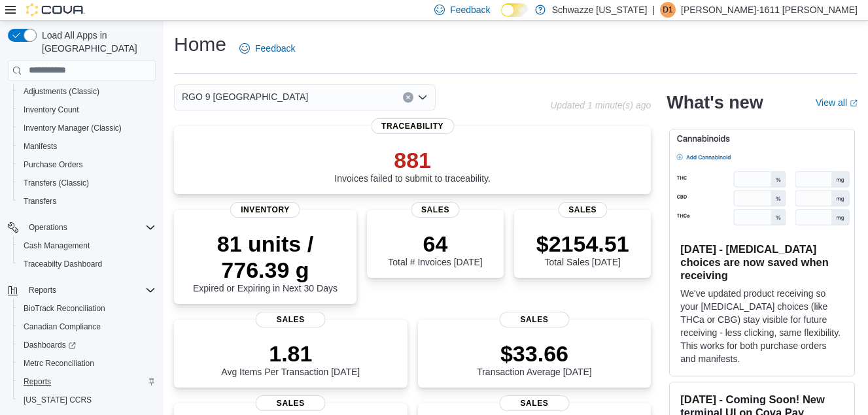 This screenshot has width=868, height=415. What do you see at coordinates (87, 147) in the screenshot?
I see `button: Manifests` at bounding box center [87, 147].